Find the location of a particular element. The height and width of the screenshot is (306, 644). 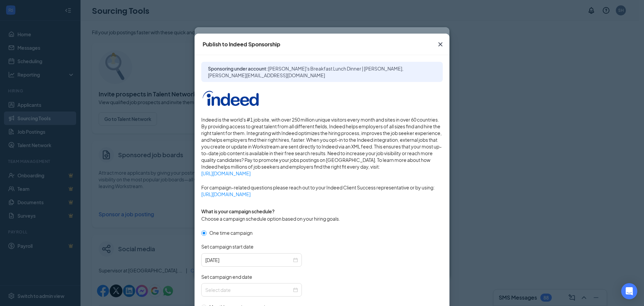

svg: Cross is located at coordinates (441, 44).